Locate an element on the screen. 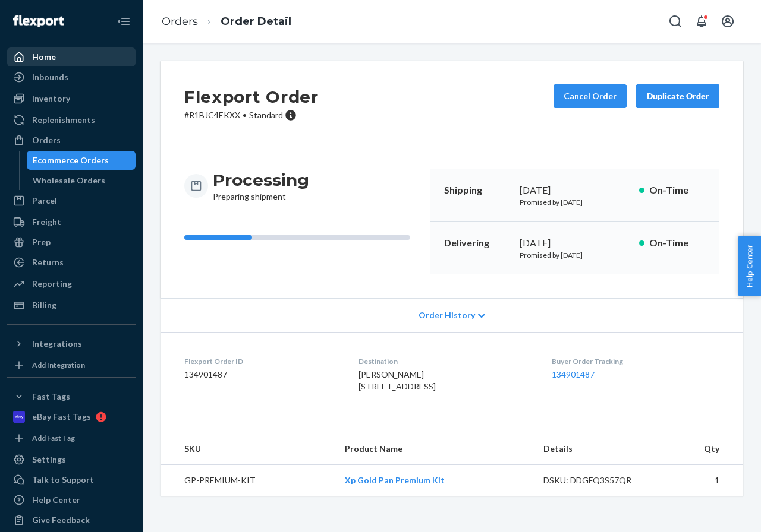 The height and width of the screenshot is (532, 761). dd: 134901487 is located at coordinates (262, 375).